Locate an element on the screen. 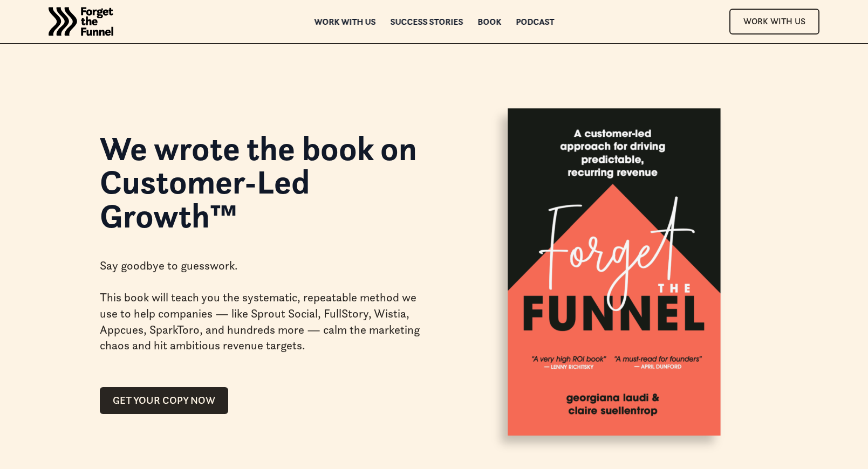 This screenshot has height=469, width=868. a: Book is located at coordinates (489, 21).